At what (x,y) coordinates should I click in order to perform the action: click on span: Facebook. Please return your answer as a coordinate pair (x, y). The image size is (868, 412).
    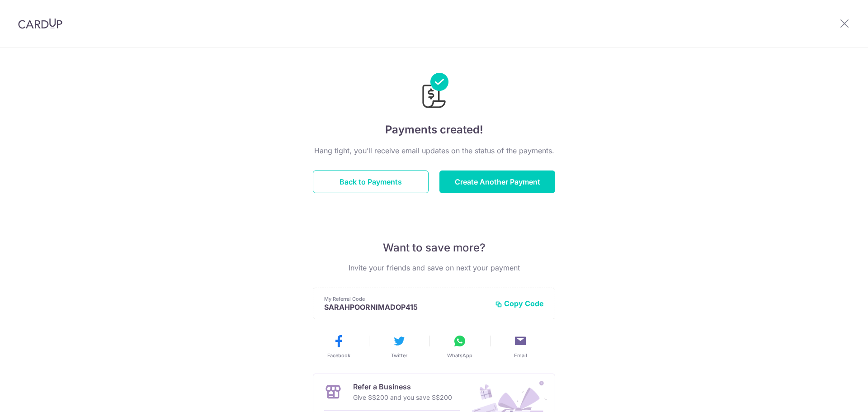
    Looking at the image, I should click on (339, 355).